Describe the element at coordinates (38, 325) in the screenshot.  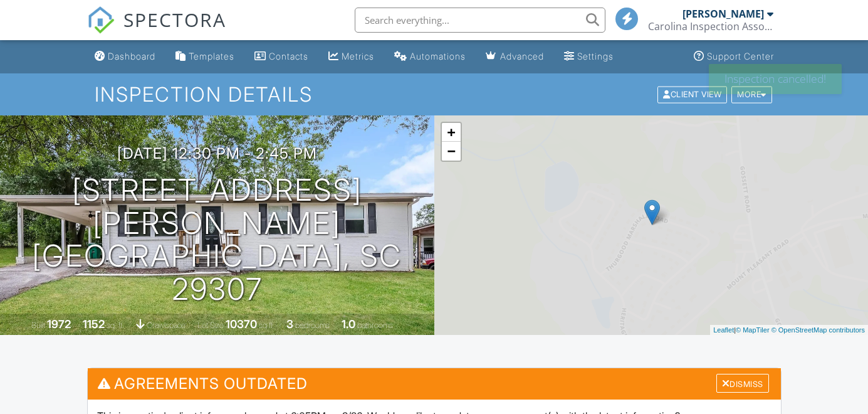
I see `span: Built` at that location.